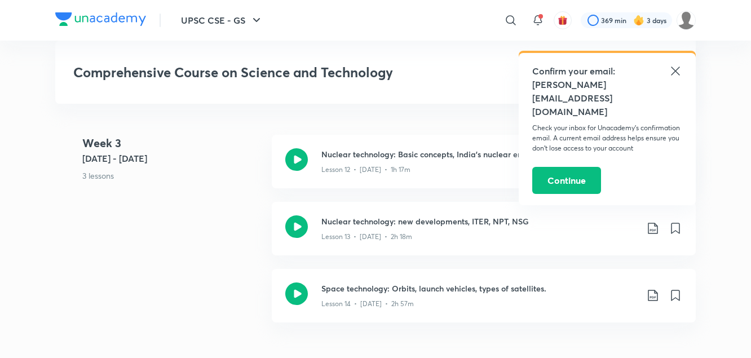 The width and height of the screenshot is (751, 358). Describe the element at coordinates (607, 71) in the screenshot. I see `h5: Confirm your email:` at that location.